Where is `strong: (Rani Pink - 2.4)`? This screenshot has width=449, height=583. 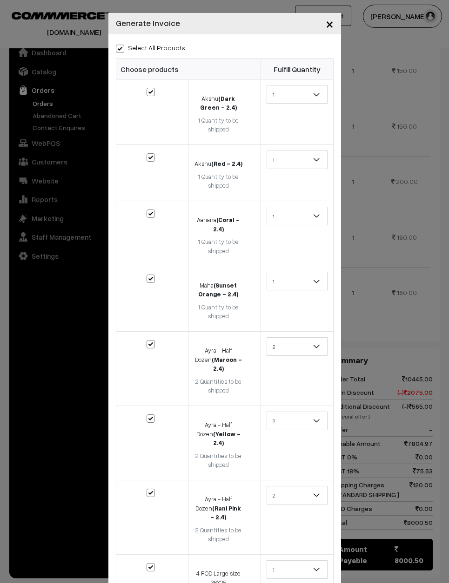 strong: (Rani Pink - 2.4) is located at coordinates (225, 513).